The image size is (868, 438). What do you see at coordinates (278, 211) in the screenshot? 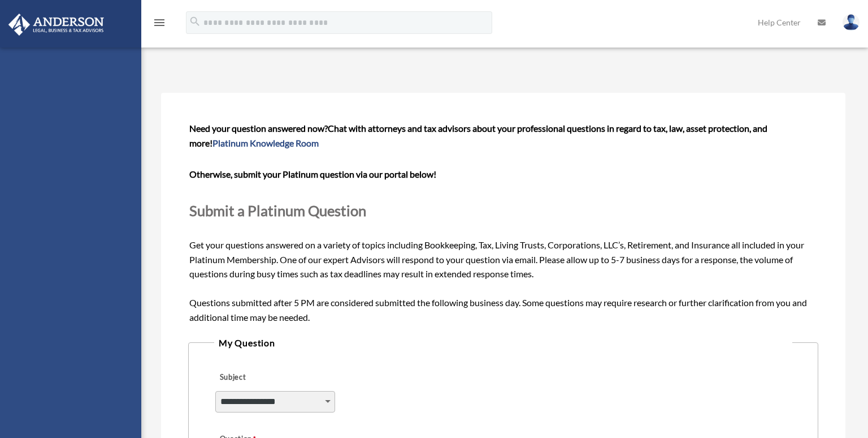
I see `span: Submit a Platinum Question` at bounding box center [278, 211].